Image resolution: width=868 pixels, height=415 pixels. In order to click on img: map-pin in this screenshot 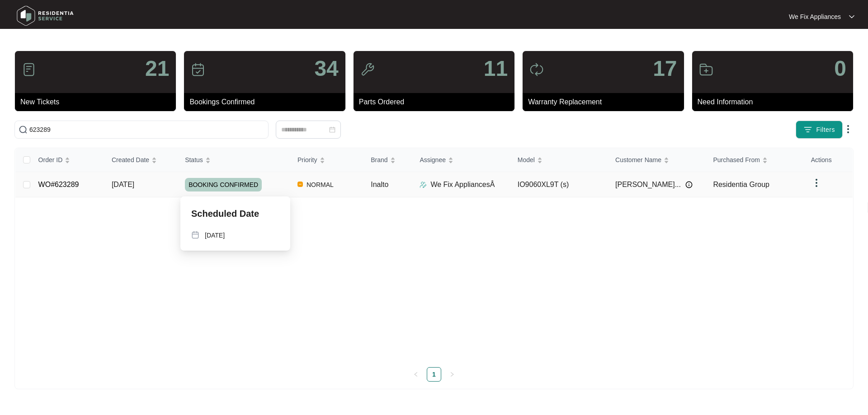, I will do `click(195, 235)`.